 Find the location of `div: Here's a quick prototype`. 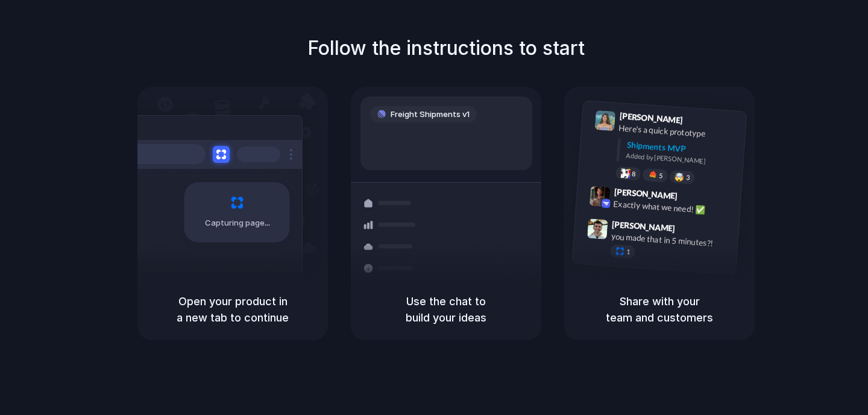

div: Here's a quick prototype is located at coordinates (679, 131).